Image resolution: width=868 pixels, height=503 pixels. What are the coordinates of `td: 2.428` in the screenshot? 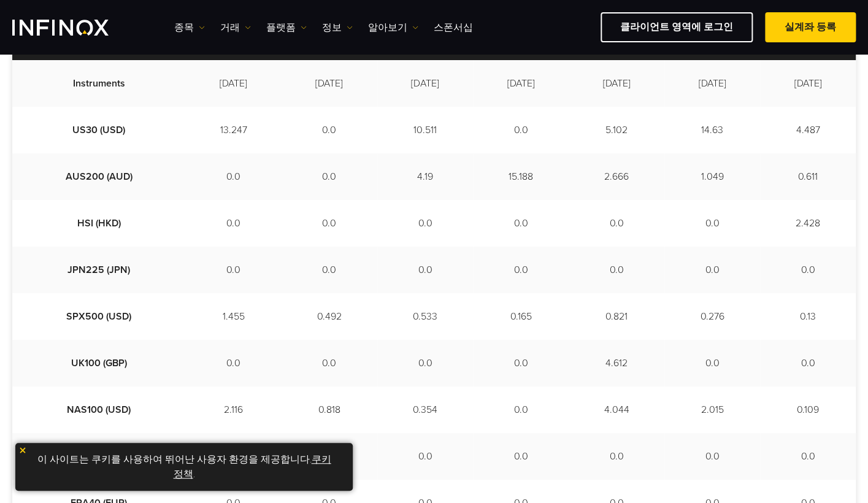 It's located at (808, 223).